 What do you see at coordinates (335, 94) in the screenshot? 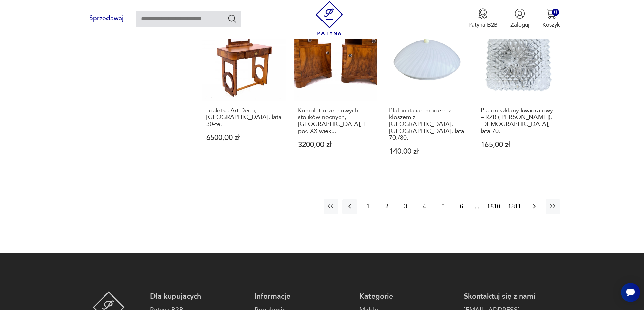
I see `a: Komplet orzechowych stolików nocnych, Polska, I poł. XX wieku.Komplet orzechowych stolików nocnyc...` at bounding box center [335, 94].